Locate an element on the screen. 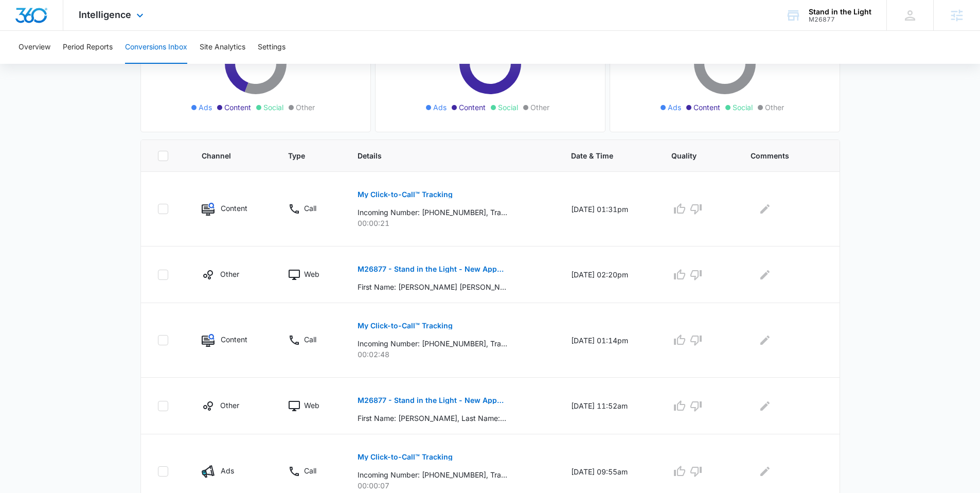 The height and width of the screenshot is (493, 980). div: account id is located at coordinates (840, 20).